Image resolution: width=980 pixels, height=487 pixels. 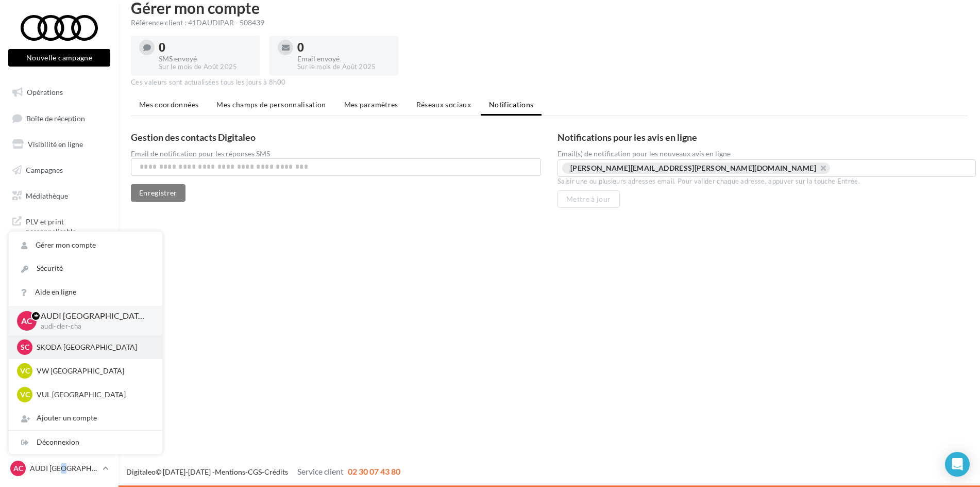 What do you see at coordinates (59, 57) in the screenshot?
I see `button: Nouvelle campagne` at bounding box center [59, 57].